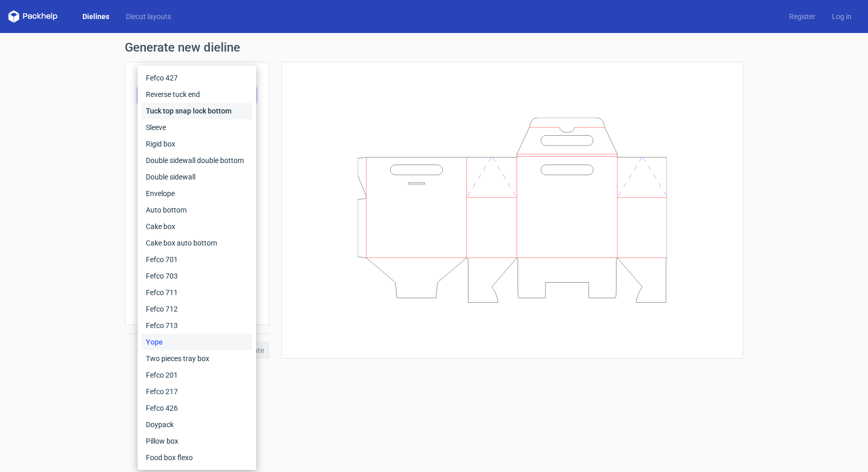 The width and height of the screenshot is (868, 472). I want to click on a: Diecut layouts, so click(149, 16).